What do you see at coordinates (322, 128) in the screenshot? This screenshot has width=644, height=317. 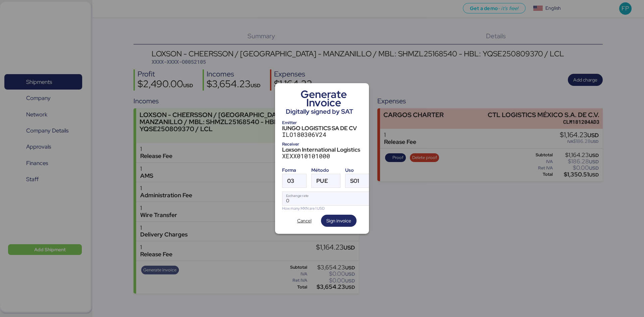 I see `div: IUNGO LOGISTICS SA DE CV` at bounding box center [322, 128].